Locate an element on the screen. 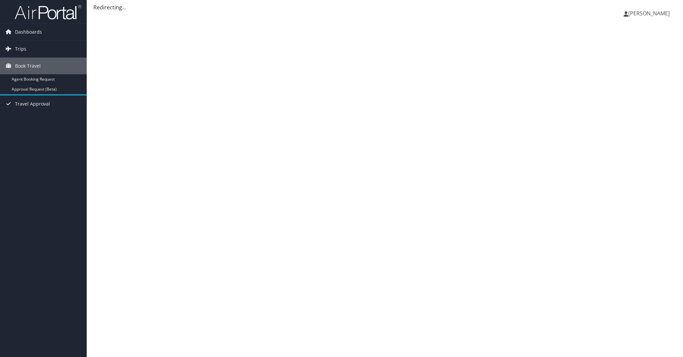 This screenshot has width=683, height=357. div: Redirecting... is located at coordinates (385, 7).